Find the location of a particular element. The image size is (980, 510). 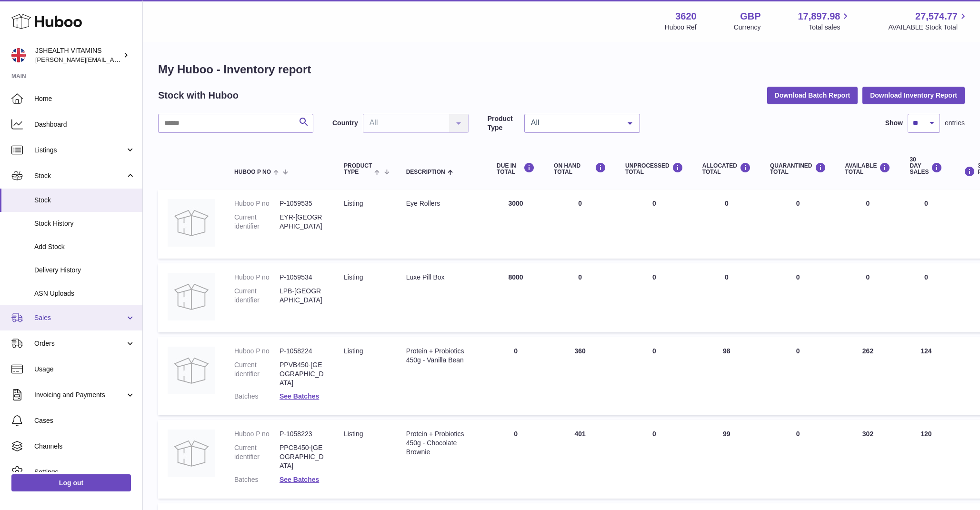

dd: P-1058224 is located at coordinates (302, 351).